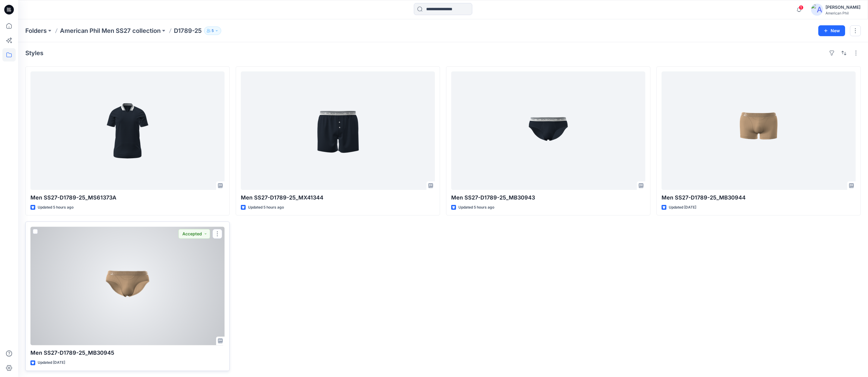 This screenshot has height=377, width=868. What do you see at coordinates (338, 197) in the screenshot?
I see `p: Men SS27-D1789-25_MX41344` at bounding box center [338, 197].